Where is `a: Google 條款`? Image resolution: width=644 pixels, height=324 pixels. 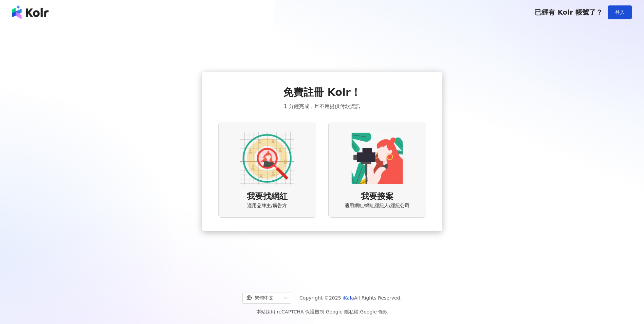
a: Google 條款 is located at coordinates (374, 311).